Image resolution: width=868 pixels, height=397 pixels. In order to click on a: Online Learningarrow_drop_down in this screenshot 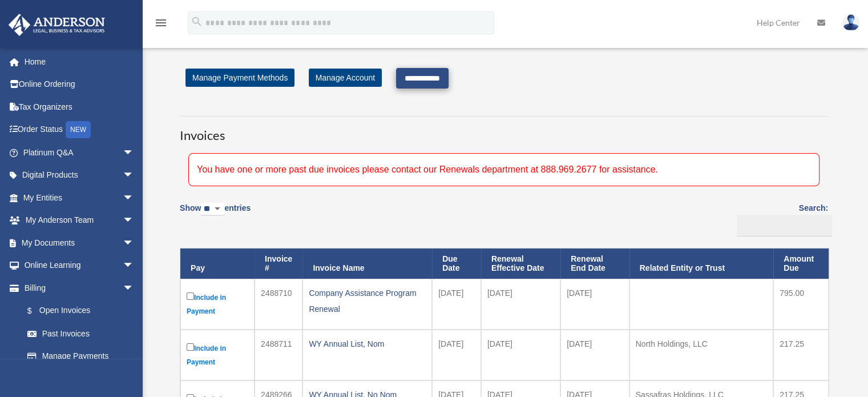, I will do `click(79, 265)`.